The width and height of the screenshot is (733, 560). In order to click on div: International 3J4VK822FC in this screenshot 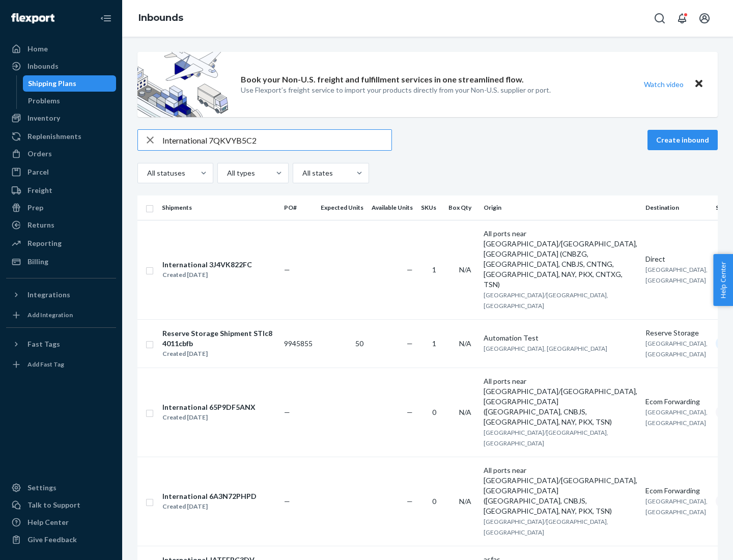, I will do `click(207, 265)`.